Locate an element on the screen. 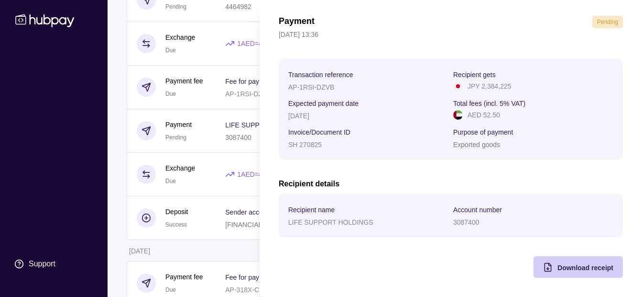 The height and width of the screenshot is (297, 642). h2: Recipient details is located at coordinates (451, 184).